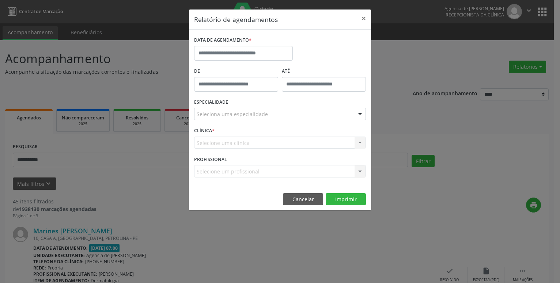 The width and height of the screenshot is (560, 283). What do you see at coordinates (324, 71) in the screenshot?
I see `label: ATÉ` at bounding box center [324, 71].